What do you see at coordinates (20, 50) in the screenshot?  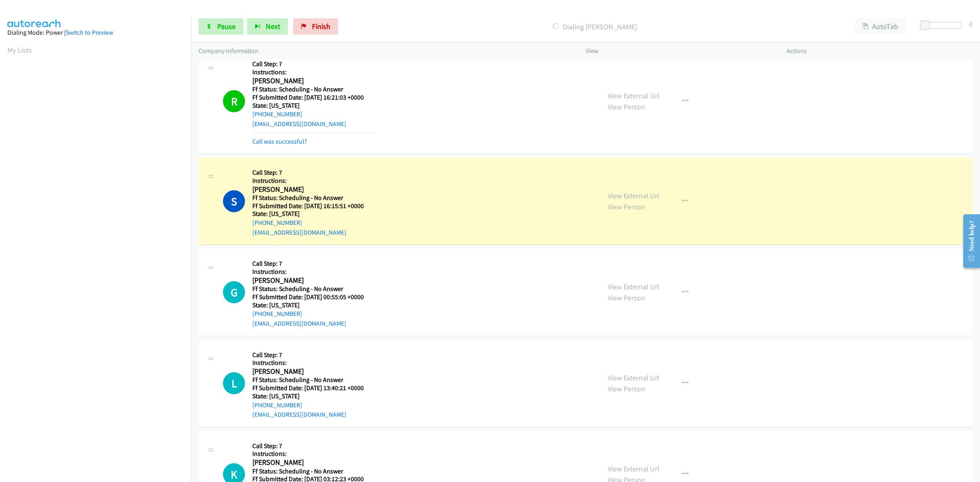 I see `a: My Lists` at bounding box center [20, 50].